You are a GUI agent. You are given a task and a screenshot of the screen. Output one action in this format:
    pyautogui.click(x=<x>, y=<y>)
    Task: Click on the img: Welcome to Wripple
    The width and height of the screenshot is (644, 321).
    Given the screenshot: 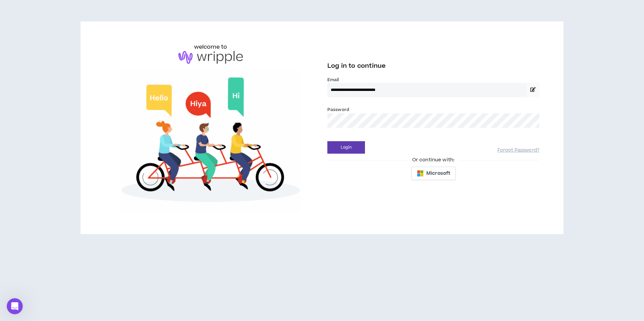 What is the action you would take?
    pyautogui.click(x=210, y=142)
    